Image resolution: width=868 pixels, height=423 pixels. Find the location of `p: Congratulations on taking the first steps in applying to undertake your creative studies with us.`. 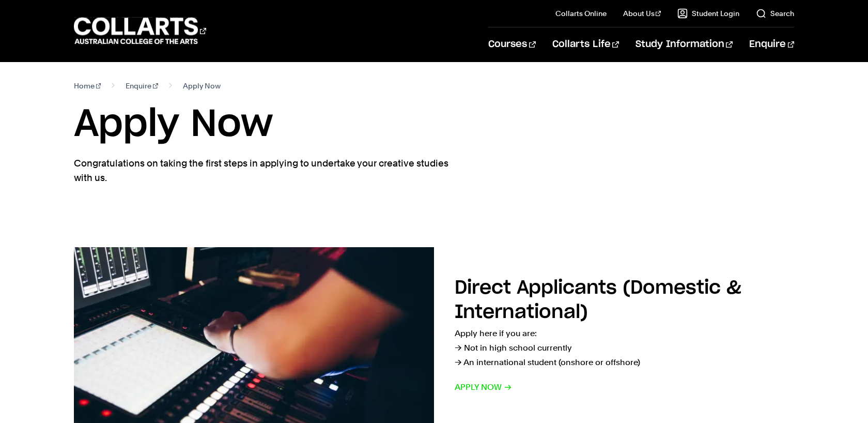

p: Congratulations on taking the first steps in applying to undertake your creative studies with us. is located at coordinates (262, 171).